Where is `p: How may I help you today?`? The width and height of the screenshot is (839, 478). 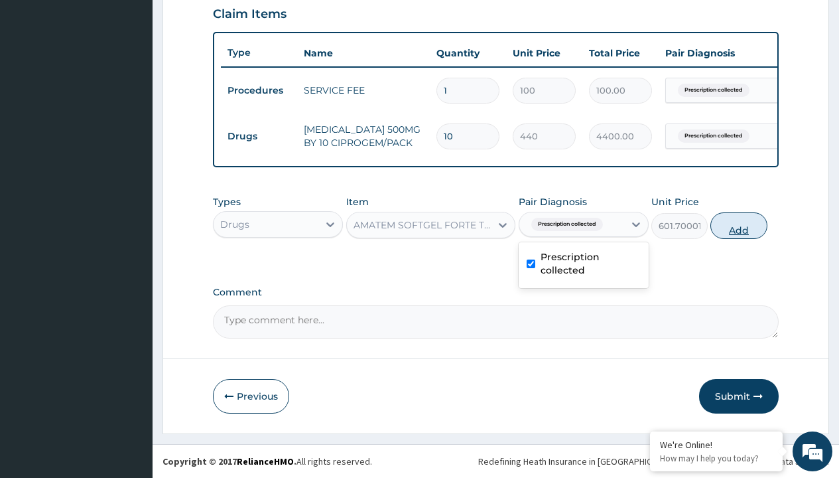 p: How may I help you today? is located at coordinates (717, 458).